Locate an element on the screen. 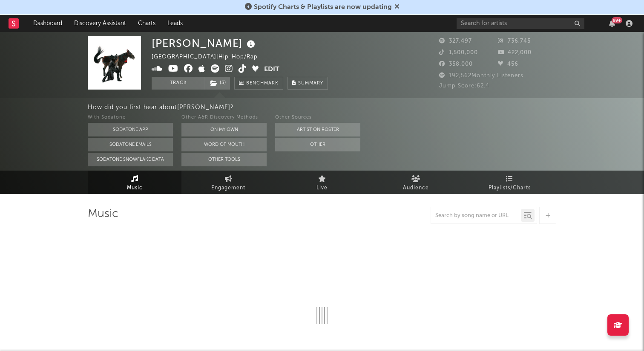  span: Audience is located at coordinates (416, 188).